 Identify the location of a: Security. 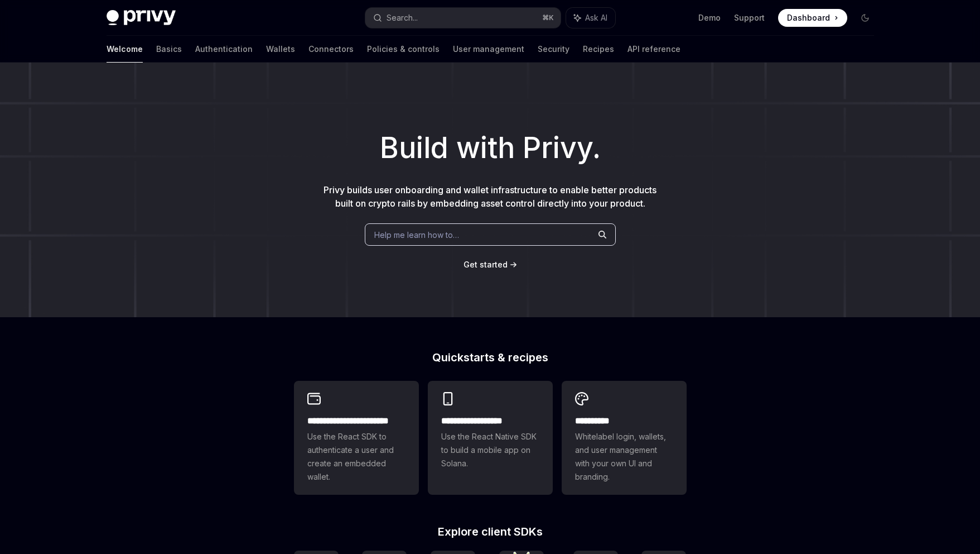
(554, 49).